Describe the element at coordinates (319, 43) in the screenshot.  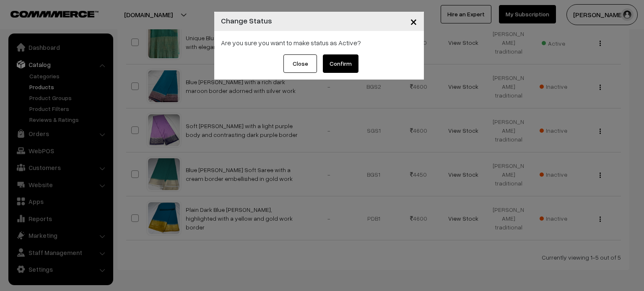
I see `div: Are you sure you want to make status as Active?` at that location.